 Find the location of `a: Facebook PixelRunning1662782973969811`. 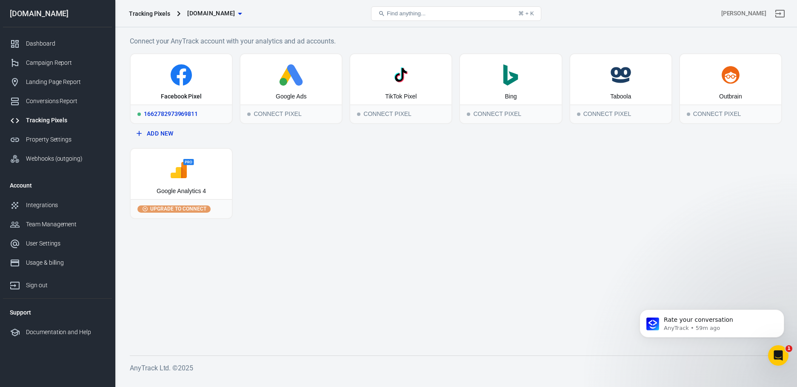

a: Facebook PixelRunning1662782973969811 is located at coordinates (181, 89).